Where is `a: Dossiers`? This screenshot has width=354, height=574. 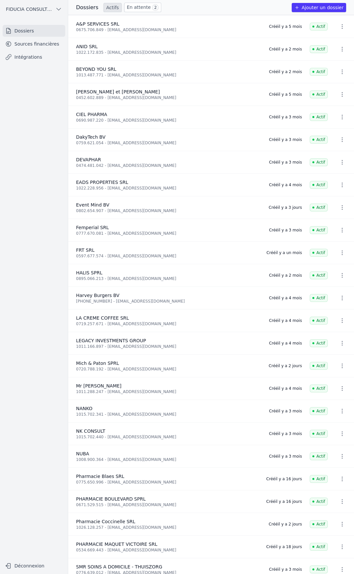 a: Dossiers is located at coordinates (34, 31).